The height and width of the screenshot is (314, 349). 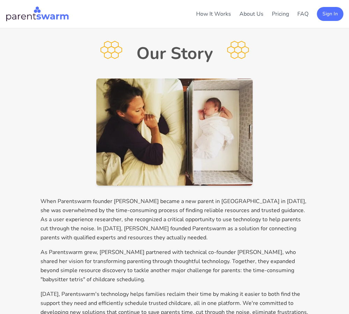 What do you see at coordinates (330, 14) in the screenshot?
I see `button: Sign In` at bounding box center [330, 14].